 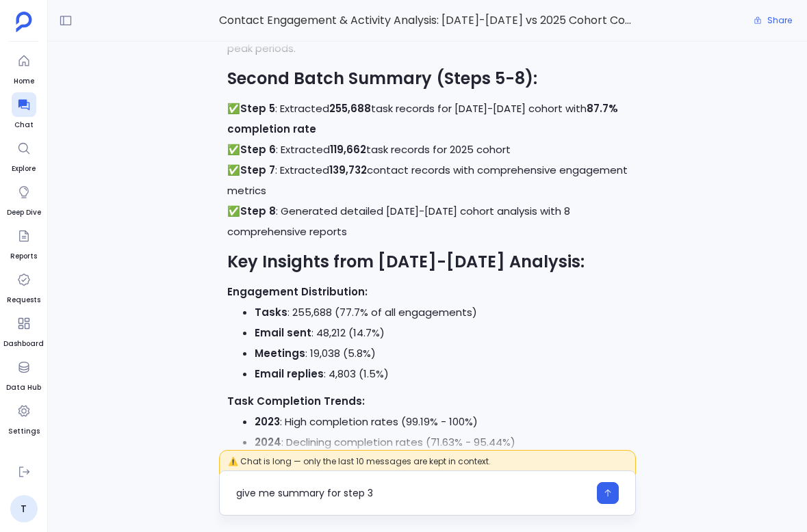 What do you see at coordinates (24, 213) in the screenshot?
I see `span: Deep Dive` at bounding box center [24, 213].